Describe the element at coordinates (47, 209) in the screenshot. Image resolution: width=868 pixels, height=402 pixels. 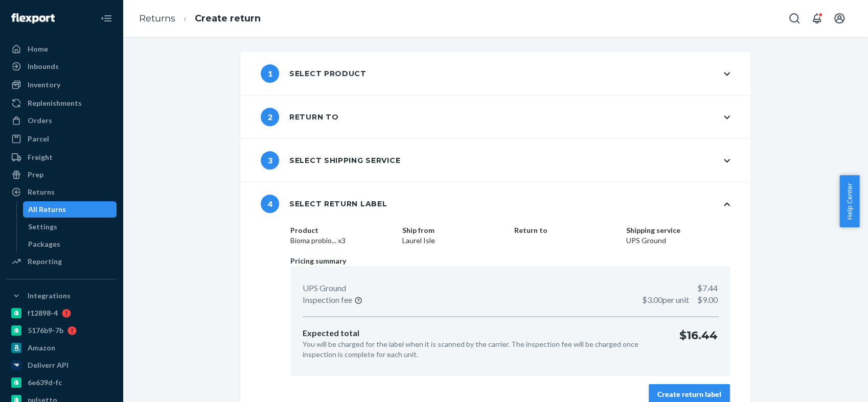
I see `div: All Returns` at that location.